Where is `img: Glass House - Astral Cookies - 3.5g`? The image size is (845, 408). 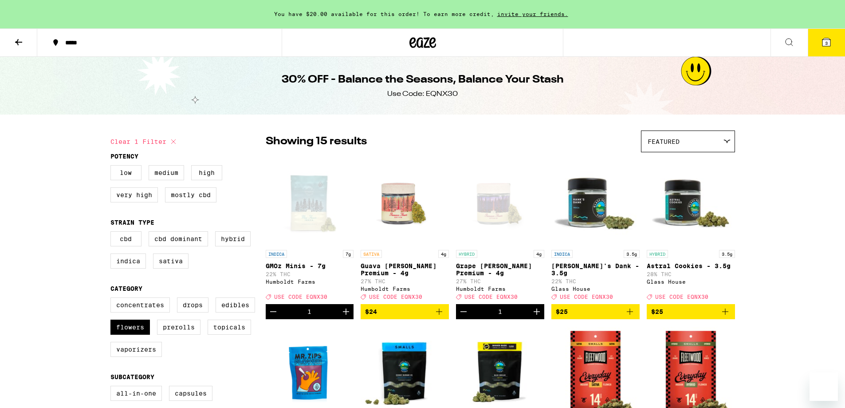
img: Glass House - Astral Cookies - 3.5g is located at coordinates (690, 201).